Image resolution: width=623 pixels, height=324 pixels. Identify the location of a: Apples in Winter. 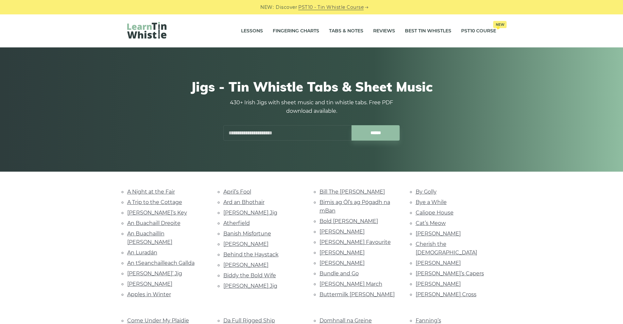
(149, 294).